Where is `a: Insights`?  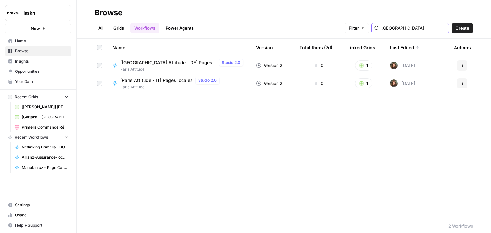 a: Insights is located at coordinates (38, 61).